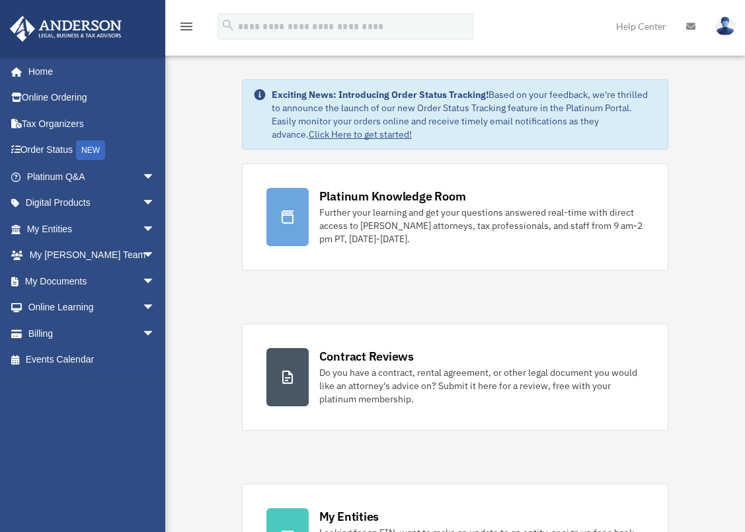  Describe the element at coordinates (465, 114) in the screenshot. I see `div: Based on your feedback, we're thrilled to announce the launch of our new Order Status Tracking fe...` at that location.